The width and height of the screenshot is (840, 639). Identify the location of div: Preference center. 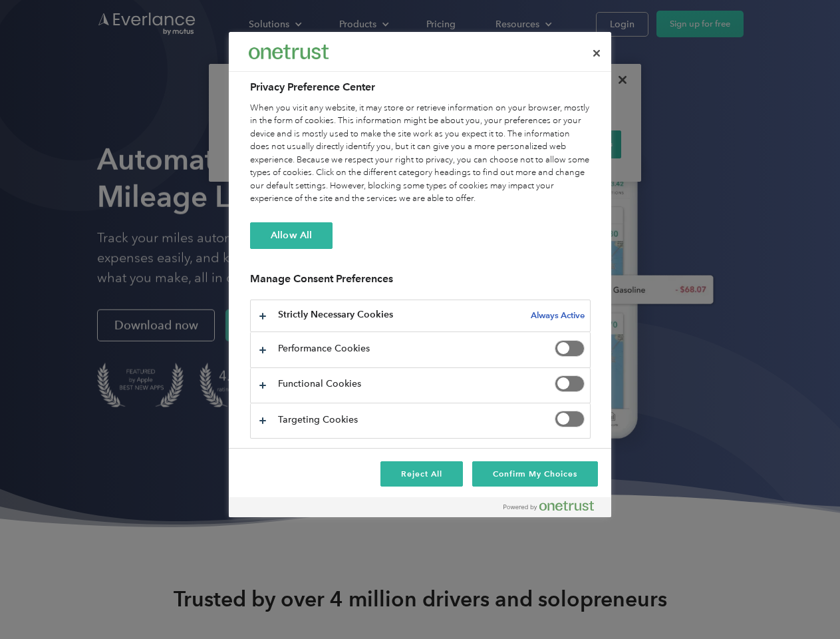
(420, 274).